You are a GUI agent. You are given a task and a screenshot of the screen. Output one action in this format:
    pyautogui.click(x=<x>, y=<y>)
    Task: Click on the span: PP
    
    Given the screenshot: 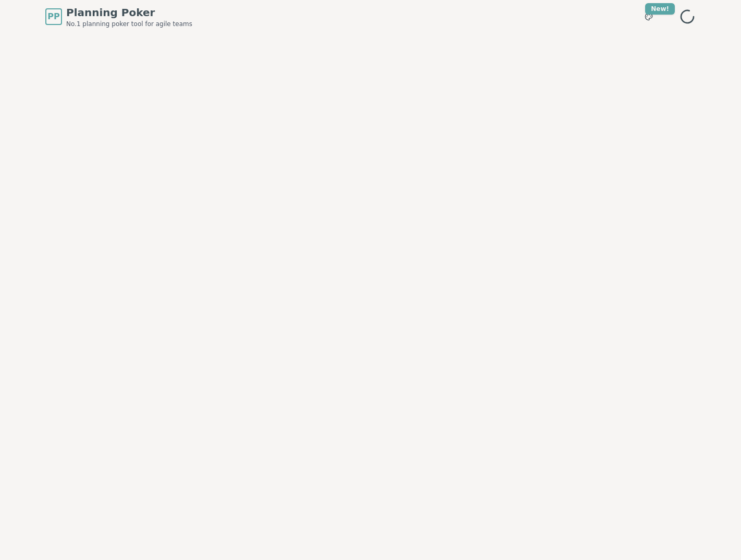 What is the action you would take?
    pyautogui.click(x=54, y=17)
    